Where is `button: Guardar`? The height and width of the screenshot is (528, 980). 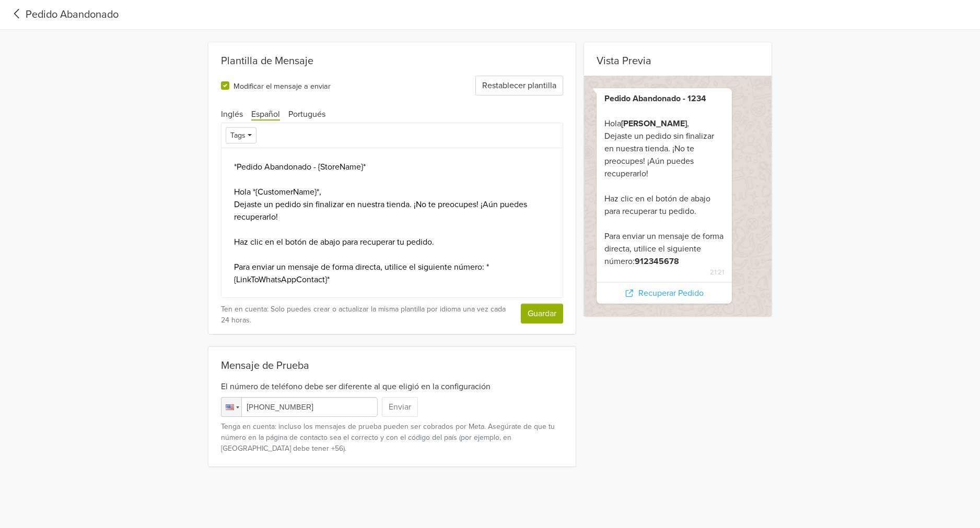
button: Guardar is located at coordinates (541, 314).